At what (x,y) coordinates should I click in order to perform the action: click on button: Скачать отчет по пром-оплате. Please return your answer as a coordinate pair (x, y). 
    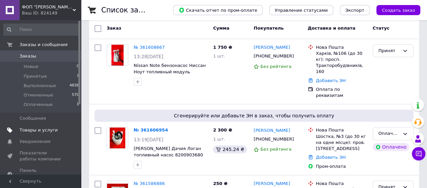
    Looking at the image, I should click on (217, 10).